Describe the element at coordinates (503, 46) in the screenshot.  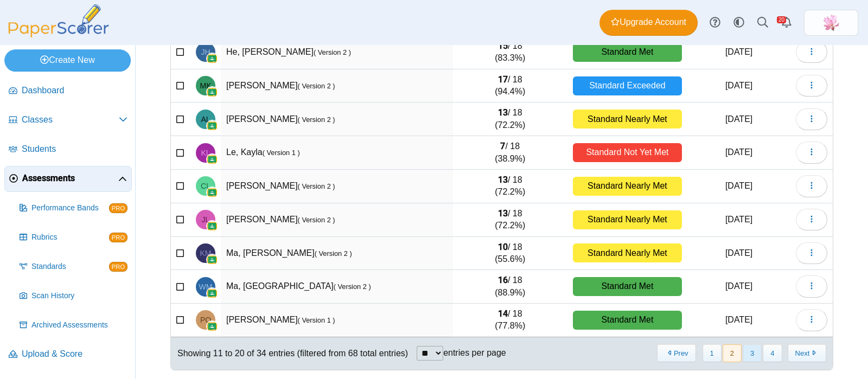
I see `b: 15` at that location.